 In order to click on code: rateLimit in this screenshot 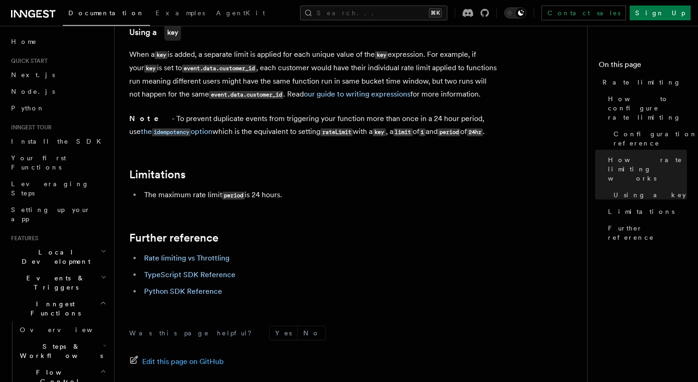, I will do `click(337, 132)`.